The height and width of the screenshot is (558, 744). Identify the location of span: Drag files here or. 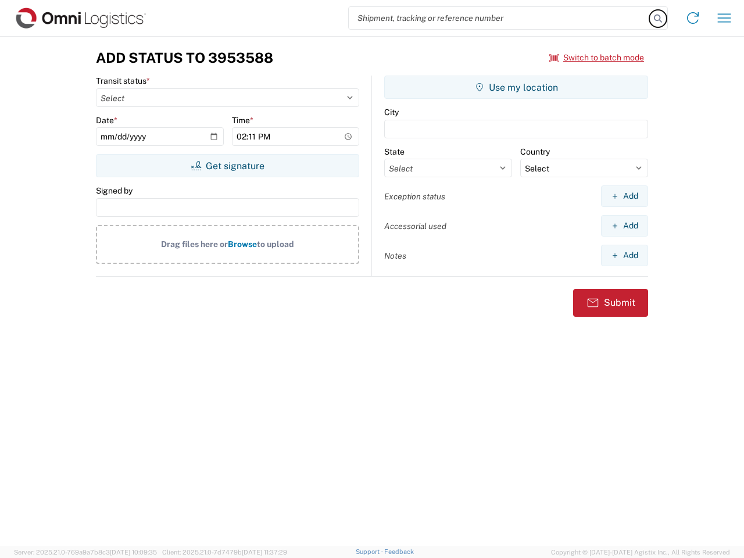
(194, 244).